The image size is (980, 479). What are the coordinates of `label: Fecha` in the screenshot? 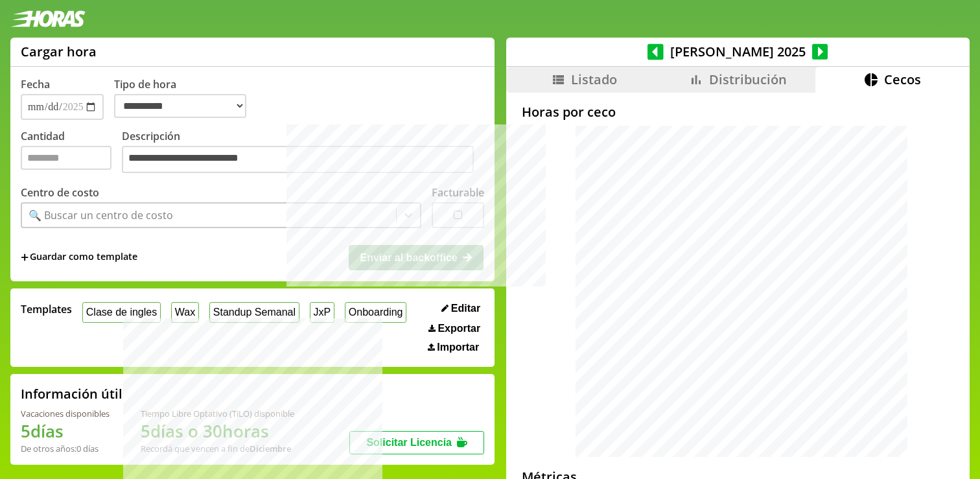 It's located at (35, 84).